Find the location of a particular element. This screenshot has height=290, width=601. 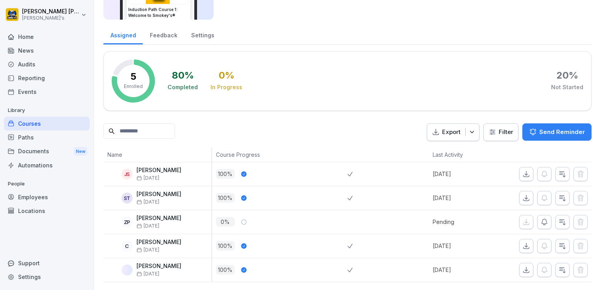

div: News is located at coordinates (47, 50).